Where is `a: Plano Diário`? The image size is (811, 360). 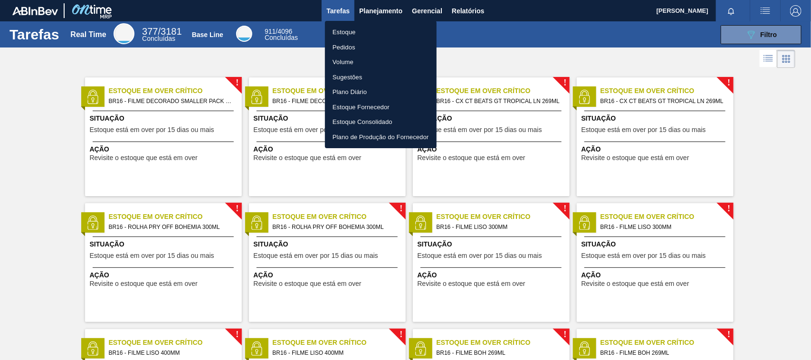 a: Plano Diário is located at coordinates (381, 92).